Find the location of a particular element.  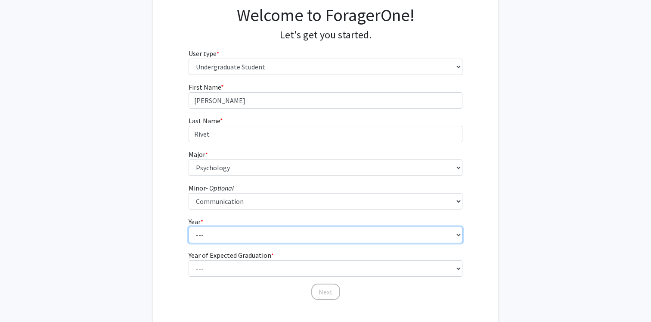

label: Minor is located at coordinates (211, 188).